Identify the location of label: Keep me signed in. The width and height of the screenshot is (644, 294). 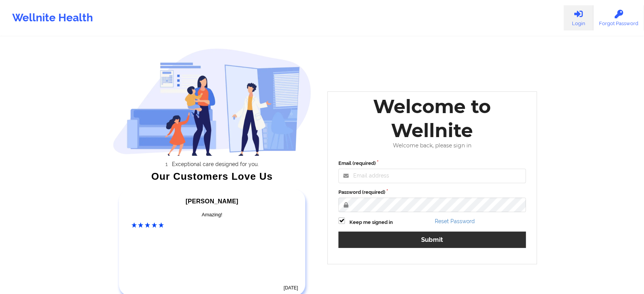
(371, 223).